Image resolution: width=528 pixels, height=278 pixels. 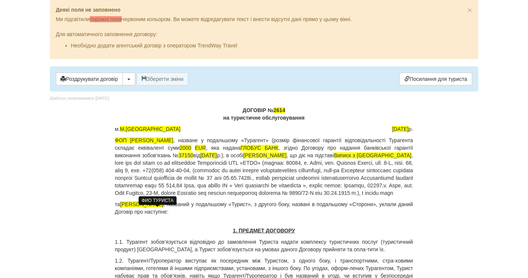 I want to click on p: , назване у подальшому «Турагент» (розмір фінансової гарантії відповідальності Турагента складає ..., so click(x=264, y=166).